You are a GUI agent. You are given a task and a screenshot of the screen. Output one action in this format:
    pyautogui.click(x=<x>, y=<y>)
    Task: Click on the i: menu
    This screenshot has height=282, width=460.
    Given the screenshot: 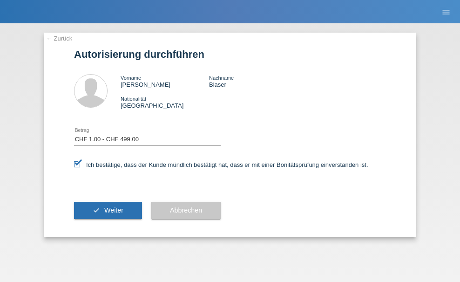 What is the action you would take?
    pyautogui.click(x=446, y=12)
    